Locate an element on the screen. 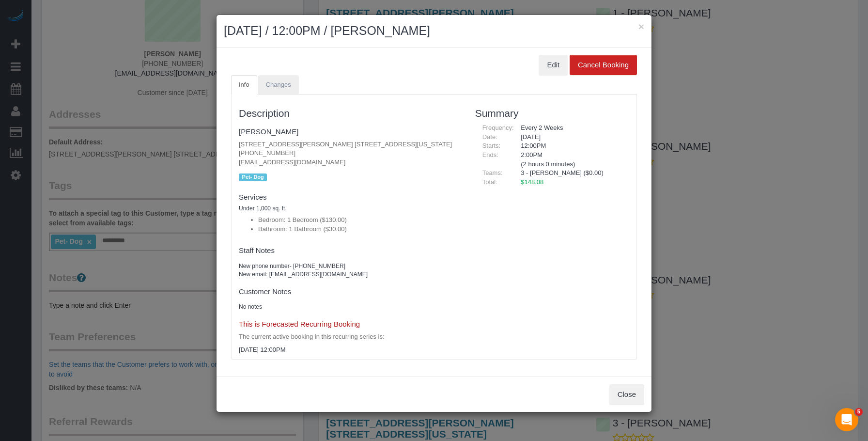 The height and width of the screenshot is (441, 868). pre: No notes is located at coordinates (350, 307).